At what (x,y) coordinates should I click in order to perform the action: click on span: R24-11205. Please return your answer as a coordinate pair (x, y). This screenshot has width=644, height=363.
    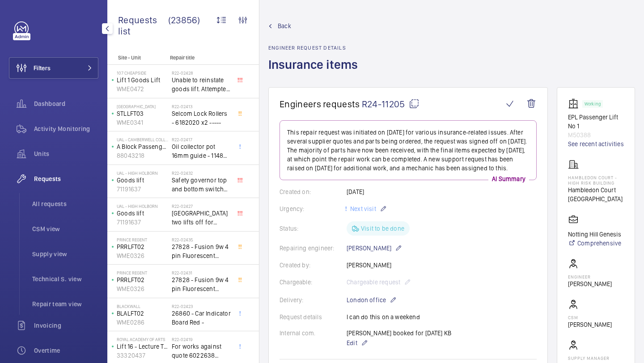
    Looking at the image, I should click on (391, 104).